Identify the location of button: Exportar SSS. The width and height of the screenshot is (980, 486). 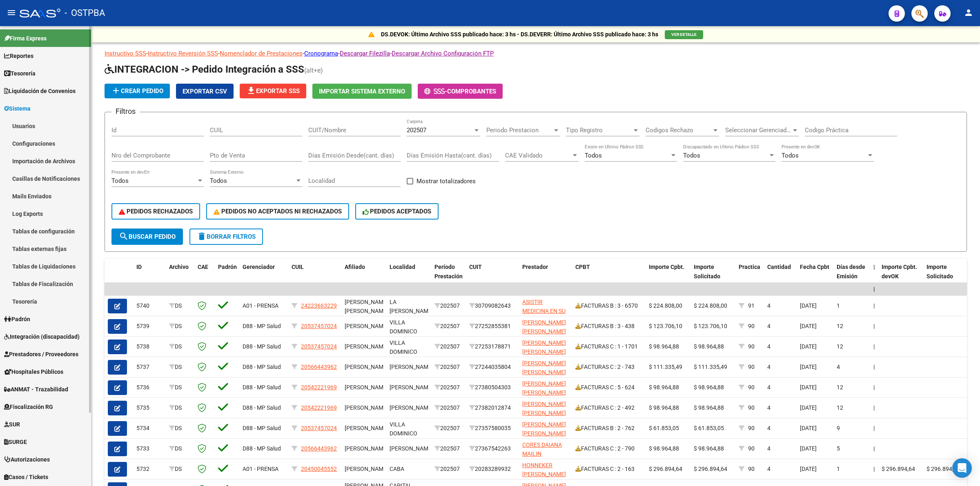
(273, 91).